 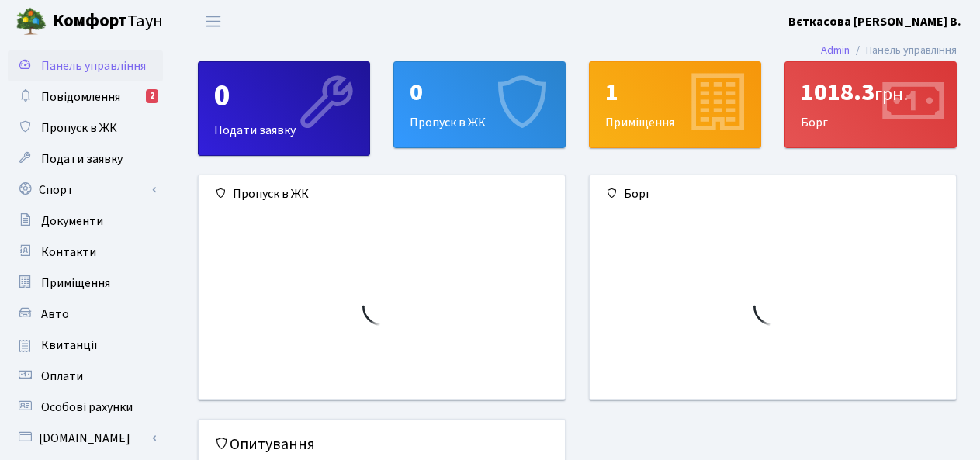 What do you see at coordinates (85, 283) in the screenshot?
I see `a: Приміщення` at bounding box center [85, 283].